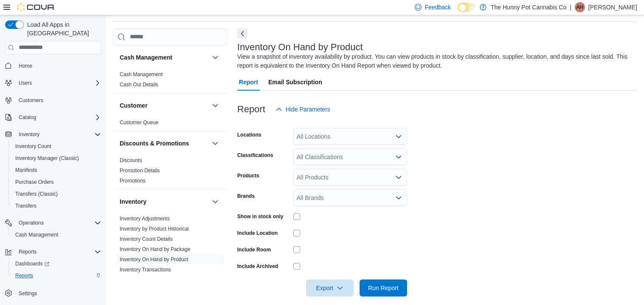 Image resolution: width=644 pixels, height=305 pixels. What do you see at coordinates (25, 83) in the screenshot?
I see `button: Users` at bounding box center [25, 83].